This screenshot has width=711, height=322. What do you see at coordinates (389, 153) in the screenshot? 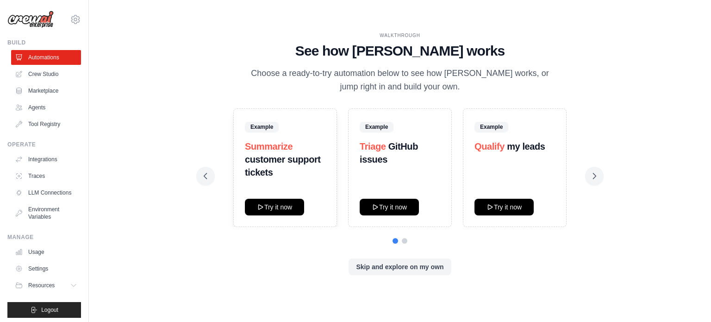
I see `strong: GitHub issues` at bounding box center [389, 153].